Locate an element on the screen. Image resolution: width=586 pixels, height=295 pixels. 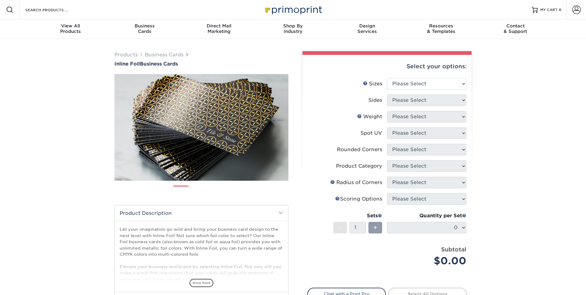
span: View All is located at coordinates (70, 26).